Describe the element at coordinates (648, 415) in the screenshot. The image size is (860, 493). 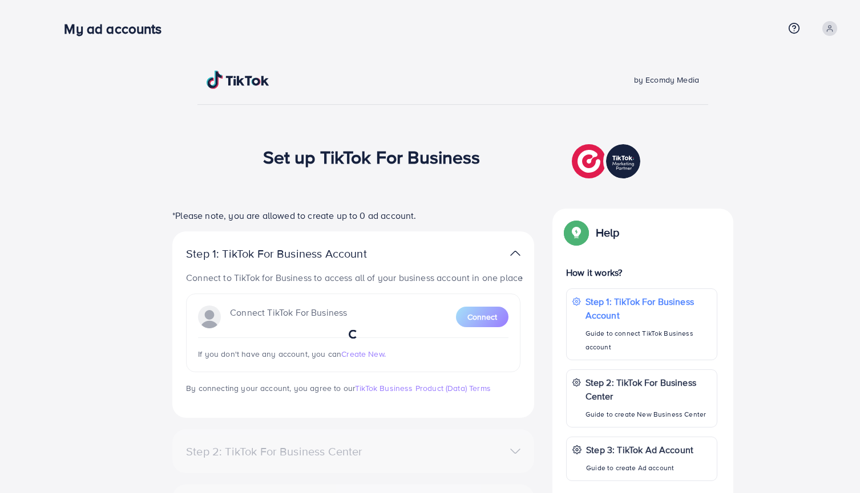
I see `p: Guide to create New Business Center` at that location.